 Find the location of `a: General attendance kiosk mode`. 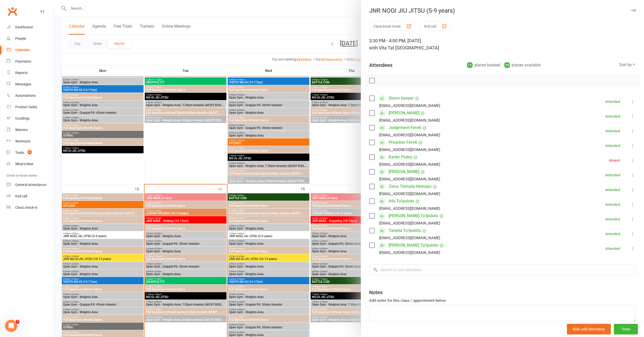

a: General attendance kiosk mode is located at coordinates (30, 184).